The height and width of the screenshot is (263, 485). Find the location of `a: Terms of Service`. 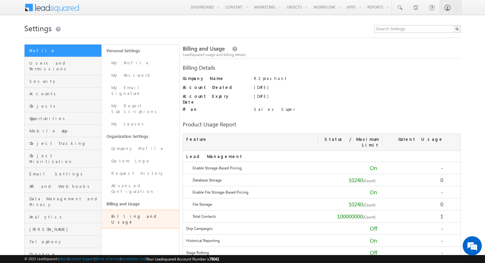

a: Terms of Service is located at coordinates (108, 259).